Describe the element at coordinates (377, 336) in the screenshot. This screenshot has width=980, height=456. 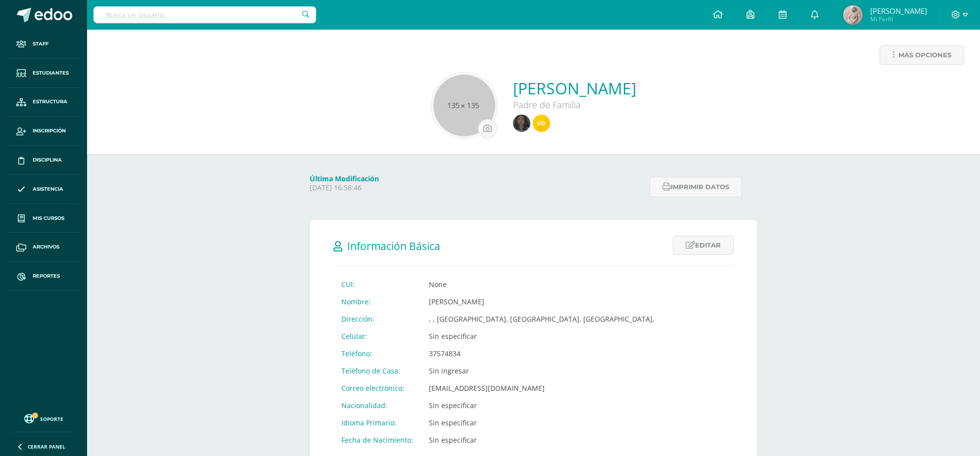
I see `td: Celular:` at that location.